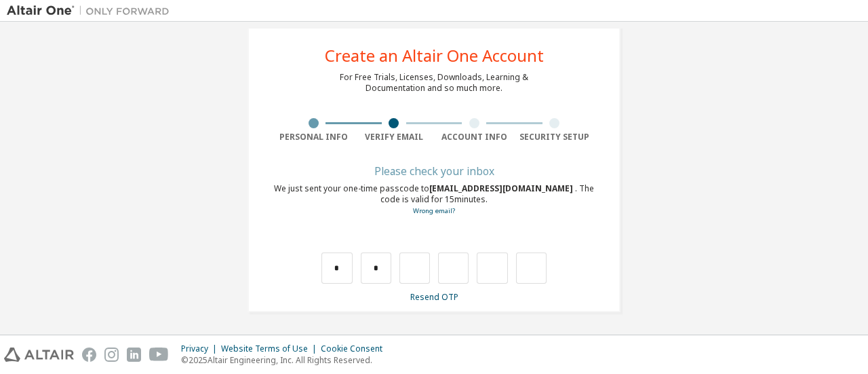  Describe the element at coordinates (112, 354) in the screenshot. I see `img: instagram.svg` at that location.